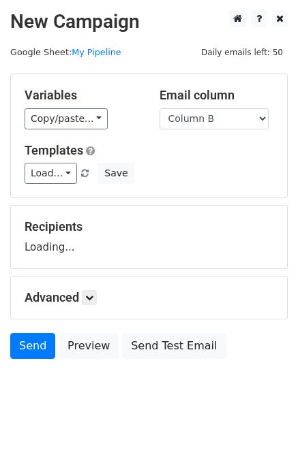 The image size is (298, 459). Describe the element at coordinates (217, 95) in the screenshot. I see `h5: Email column` at that location.